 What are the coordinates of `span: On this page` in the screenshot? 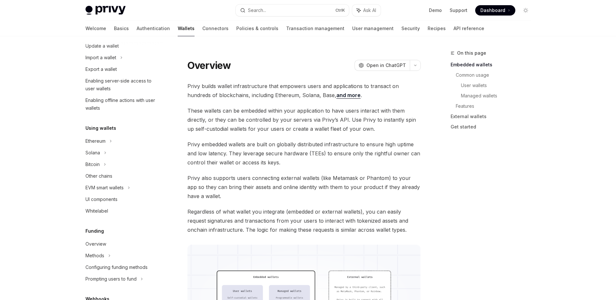 It's located at (472, 53).